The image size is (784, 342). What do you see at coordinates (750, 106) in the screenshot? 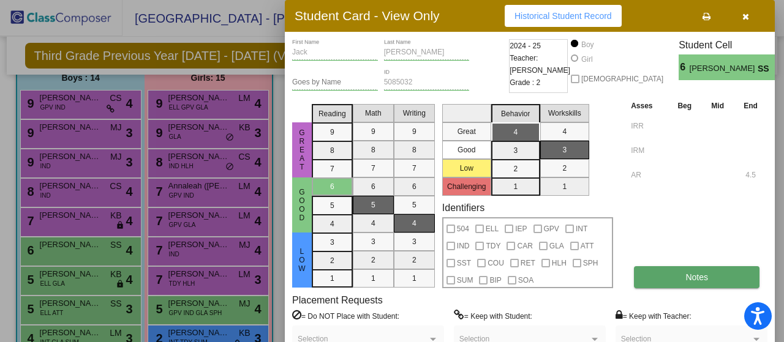
I see `th: End` at bounding box center [750, 106].